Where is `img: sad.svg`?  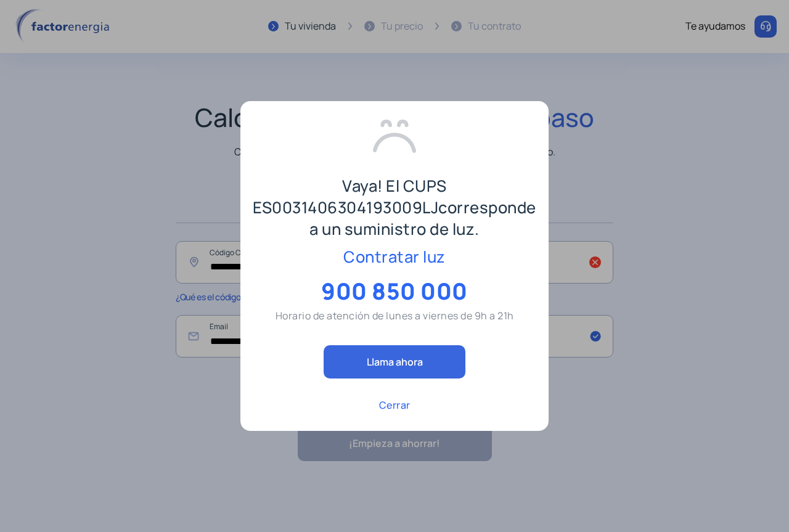 img: sad.svg is located at coordinates (394, 136).